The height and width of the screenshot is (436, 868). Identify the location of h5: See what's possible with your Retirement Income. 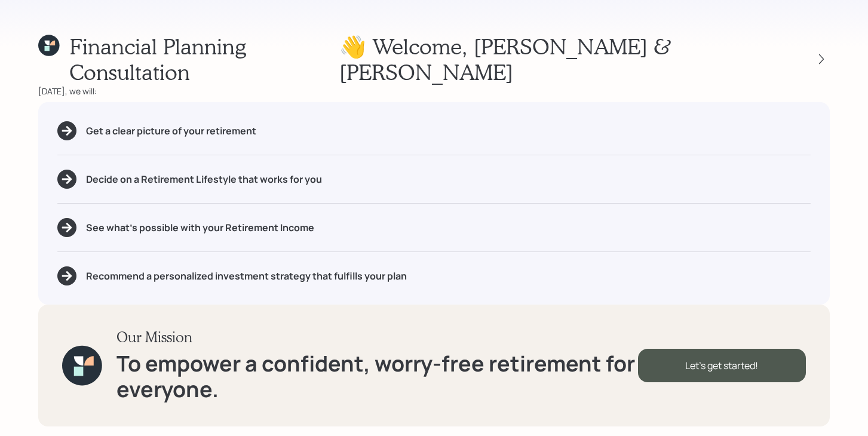
(200, 228).